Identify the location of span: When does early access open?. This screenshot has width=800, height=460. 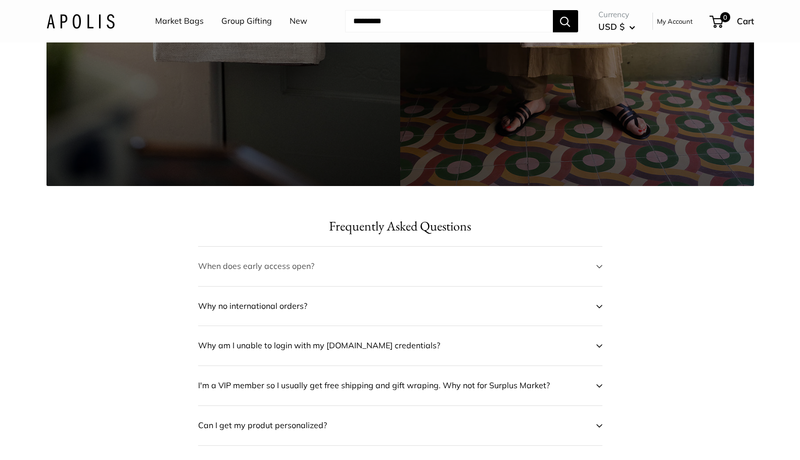
(393, 266).